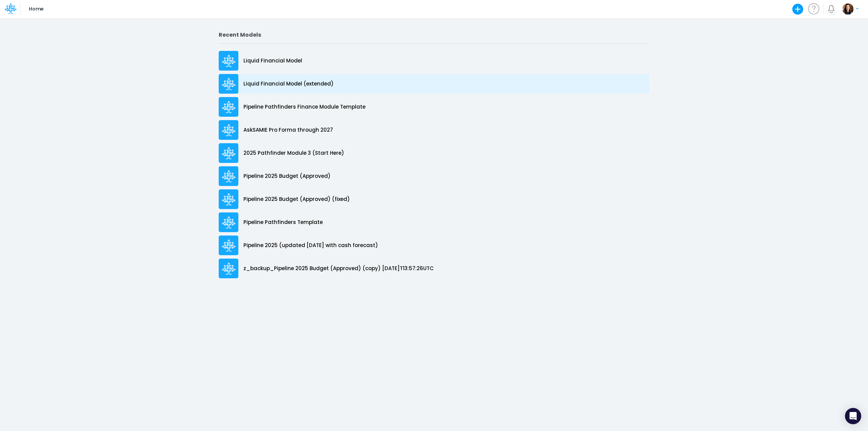  Describe the element at coordinates (305, 107) in the screenshot. I see `p: Pipeline Pathfinders Finance Module Template` at that location.